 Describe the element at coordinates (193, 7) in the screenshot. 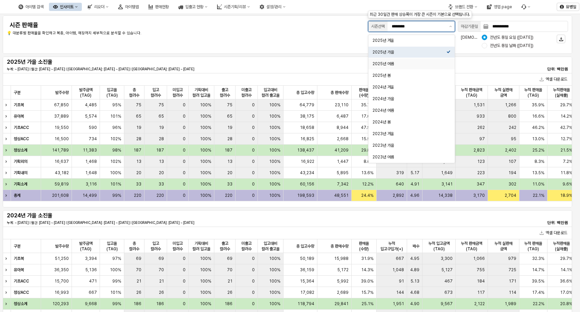

I see `div: 입출고 현황` at that location.